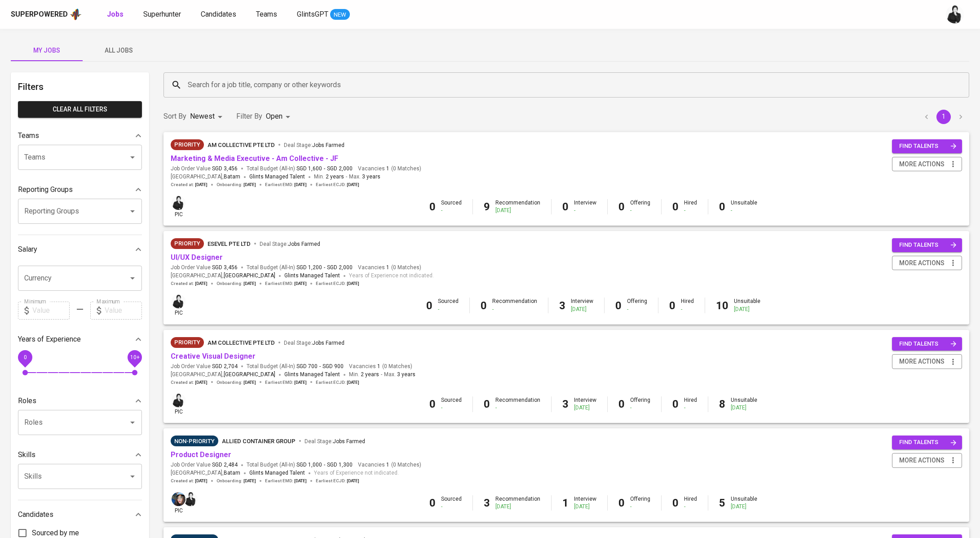 The width and height of the screenshot is (980, 538). What do you see at coordinates (208, 117) in the screenshot?
I see `div: Newest` at bounding box center [208, 117].